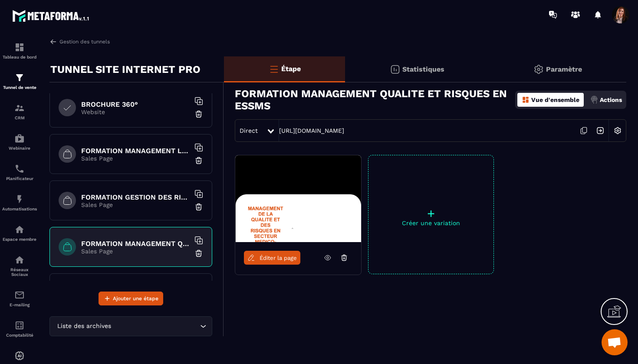  I want to click on a: formationformationCRM, so click(20, 111).